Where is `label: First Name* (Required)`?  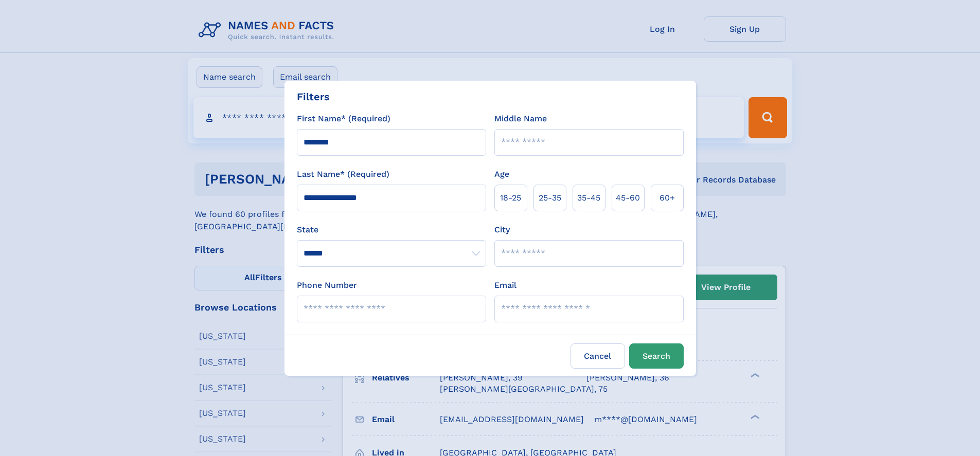
label: First Name* (Required) is located at coordinates (344, 119).